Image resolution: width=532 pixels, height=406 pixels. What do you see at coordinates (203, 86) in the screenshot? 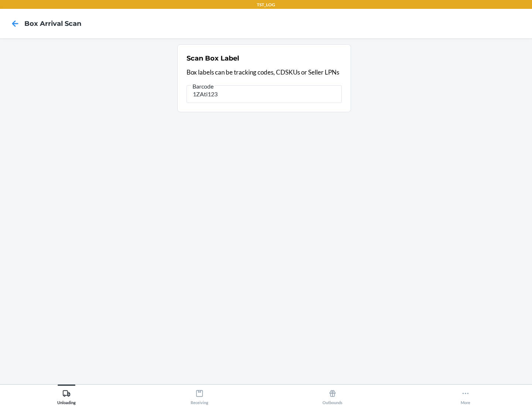
I see `span: Barcode` at bounding box center [203, 86].